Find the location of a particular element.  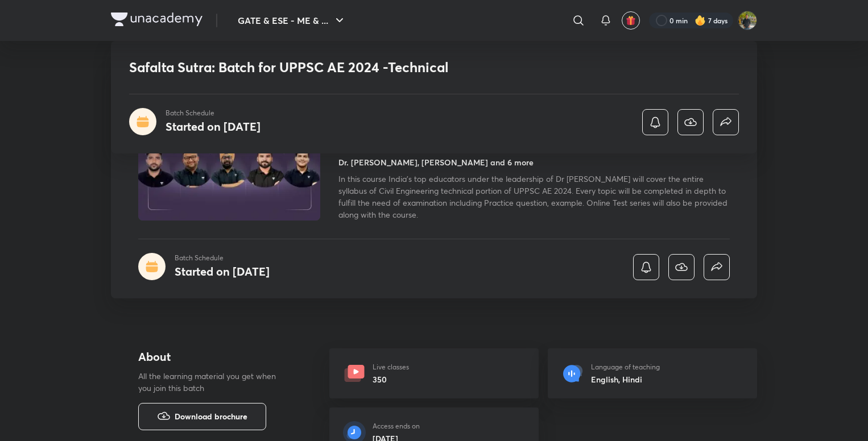

img: Thumbnail is located at coordinates (229, 169).